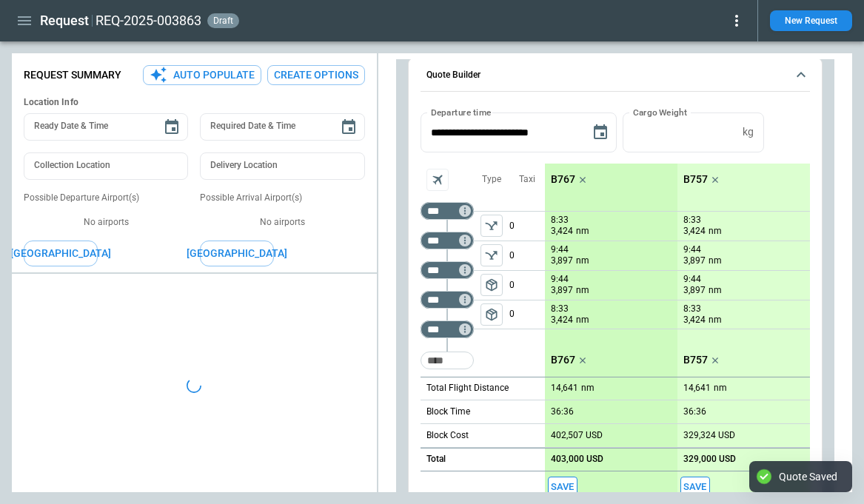 The height and width of the screenshot is (504, 864). What do you see at coordinates (492, 179) in the screenshot?
I see `p: Type` at bounding box center [492, 179].